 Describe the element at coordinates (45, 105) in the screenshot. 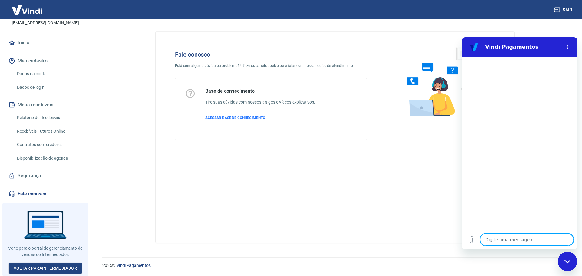

I see `button: Meus recebíveis` at that location.